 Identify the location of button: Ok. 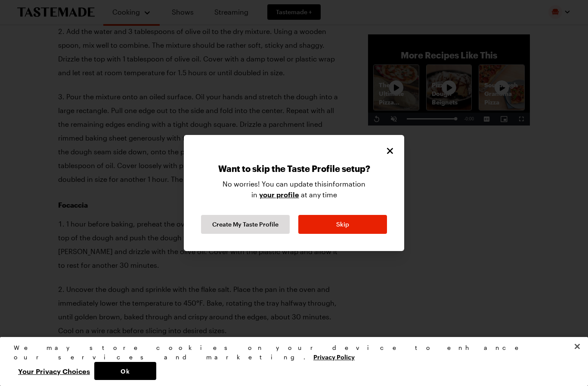
(126, 371).